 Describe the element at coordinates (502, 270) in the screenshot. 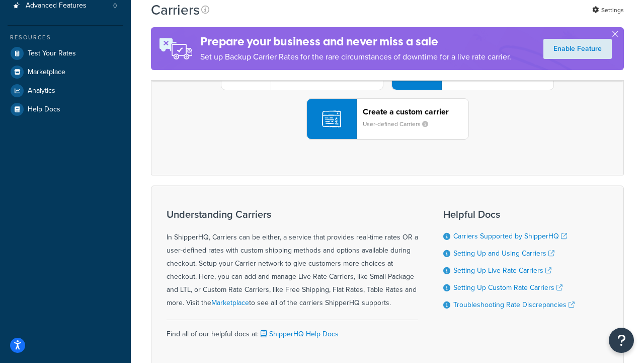

I see `a: Setting Up Live Rate Carriers` at that location.